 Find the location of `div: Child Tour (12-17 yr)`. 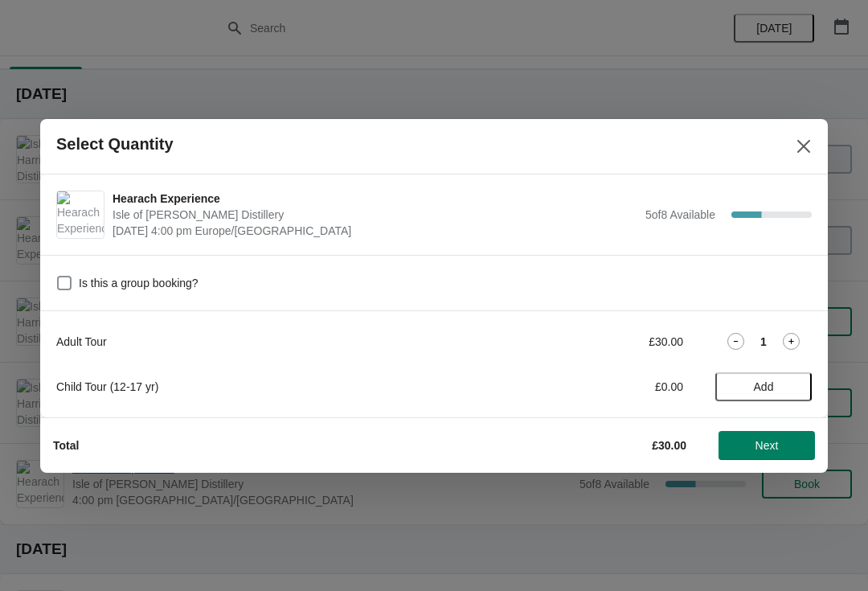

div: Child Tour (12-17 yr) is located at coordinates (279, 387).